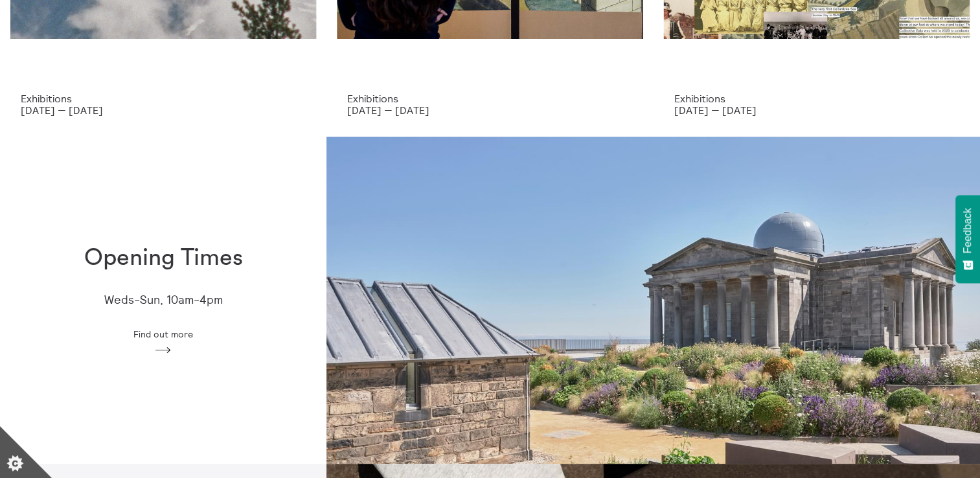 This screenshot has width=980, height=478. Describe the element at coordinates (968, 231) in the screenshot. I see `span: Feedback` at that location.